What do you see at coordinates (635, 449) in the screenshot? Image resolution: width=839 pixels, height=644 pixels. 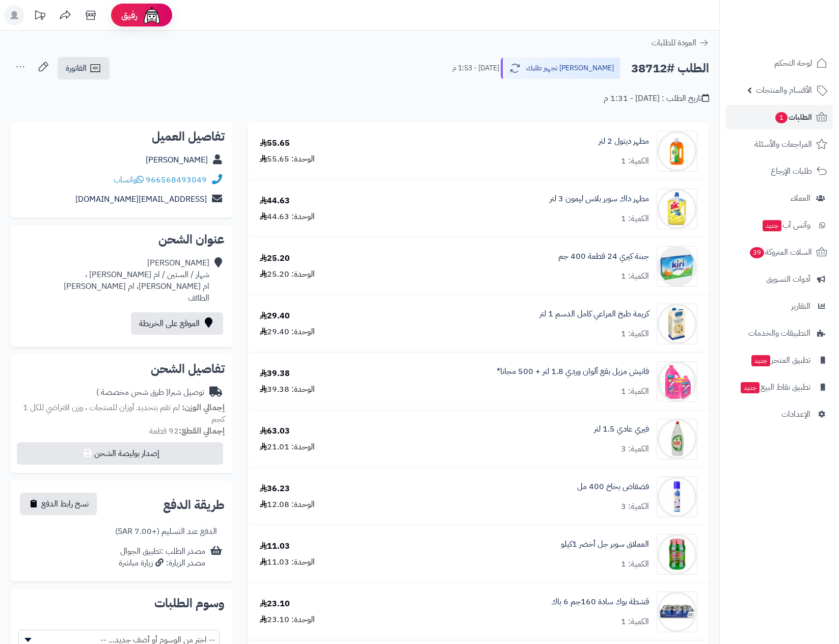 I see `div: الكمية: 3` at bounding box center [635, 449].